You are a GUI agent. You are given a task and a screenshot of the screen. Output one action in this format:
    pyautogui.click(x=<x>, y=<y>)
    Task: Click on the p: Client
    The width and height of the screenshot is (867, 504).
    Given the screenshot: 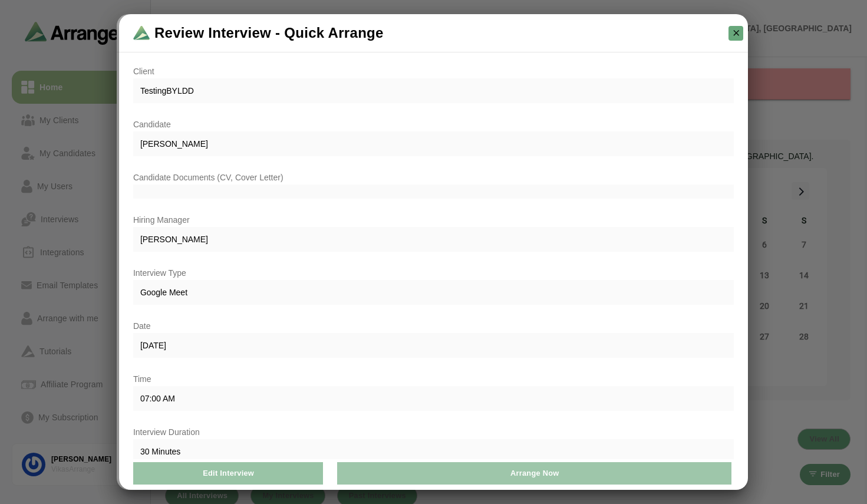 What is the action you would take?
    pyautogui.click(x=433, y=71)
    